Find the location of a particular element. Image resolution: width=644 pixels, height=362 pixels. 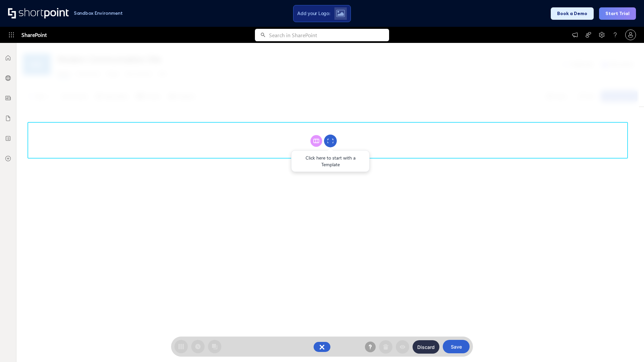

input: Search in SharePoint is located at coordinates (329, 35).